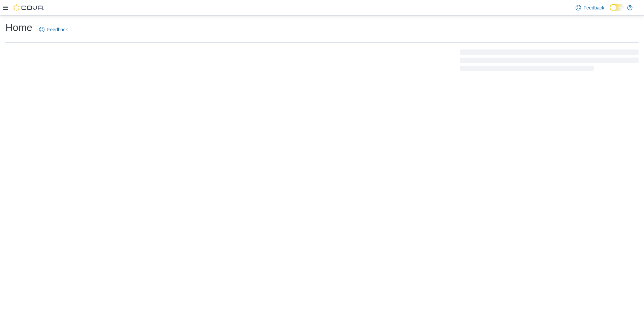 Image resolution: width=644 pixels, height=311 pixels. I want to click on span: Dark Mode, so click(610, 11).